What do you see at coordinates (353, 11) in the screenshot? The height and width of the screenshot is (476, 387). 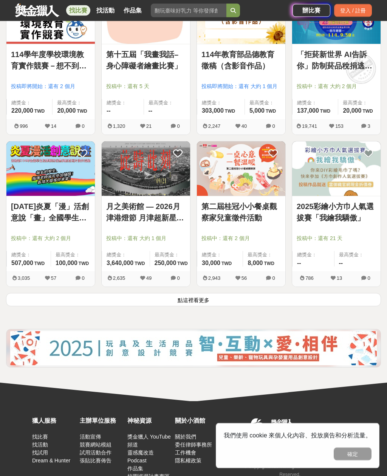 I see `div: 登入 / 註冊` at bounding box center [353, 11].